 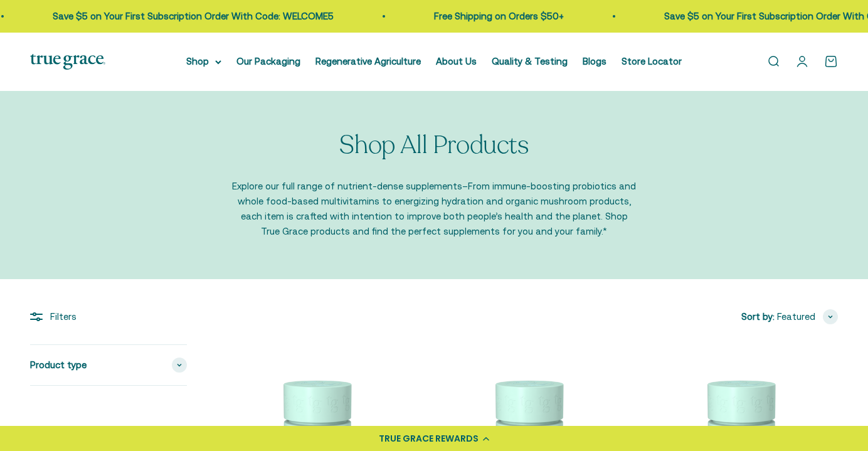 I want to click on summary: Product type, so click(x=109, y=365).